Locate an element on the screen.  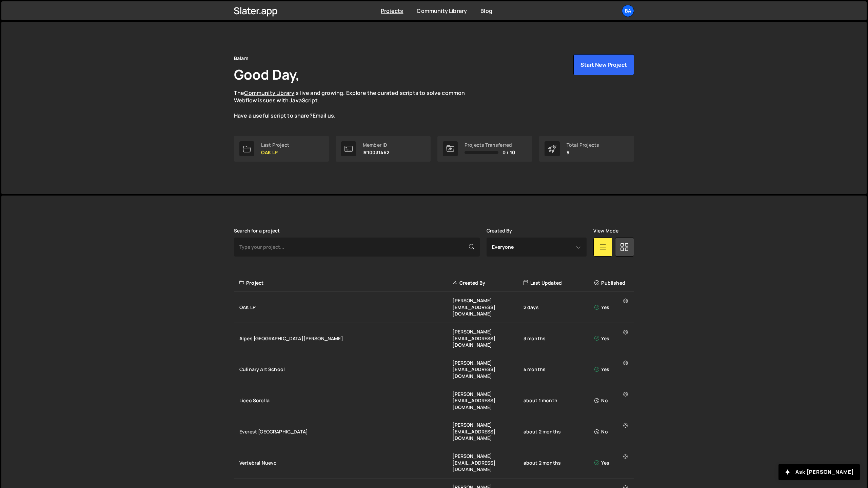
a: Blog is located at coordinates (486, 10).